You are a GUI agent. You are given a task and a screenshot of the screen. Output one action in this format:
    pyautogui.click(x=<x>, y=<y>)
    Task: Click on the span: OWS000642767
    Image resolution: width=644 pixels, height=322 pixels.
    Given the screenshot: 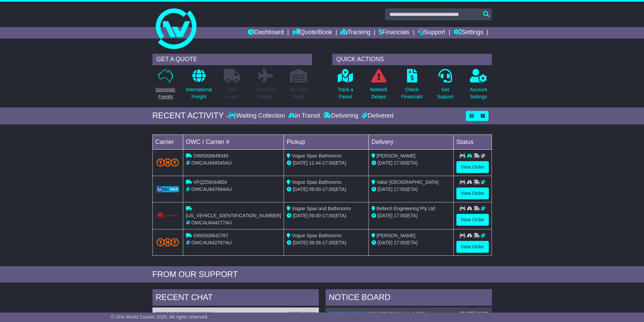 What is the action you would take?
    pyautogui.click(x=211, y=235)
    